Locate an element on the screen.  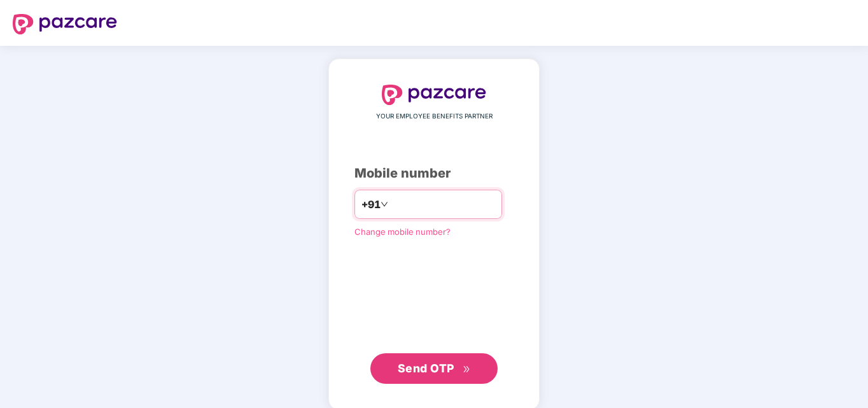
a: Change mobile number? is located at coordinates (402, 231).